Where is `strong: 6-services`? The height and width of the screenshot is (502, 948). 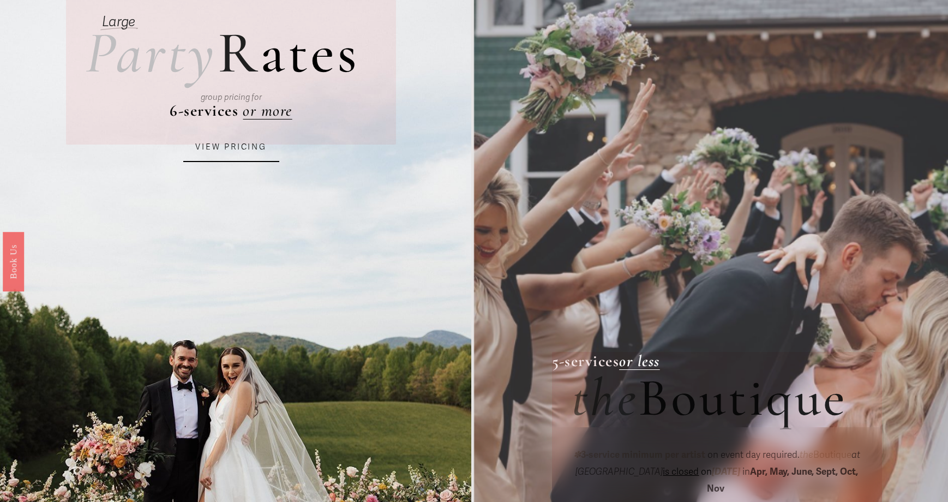
strong: 6-services is located at coordinates (204, 110).